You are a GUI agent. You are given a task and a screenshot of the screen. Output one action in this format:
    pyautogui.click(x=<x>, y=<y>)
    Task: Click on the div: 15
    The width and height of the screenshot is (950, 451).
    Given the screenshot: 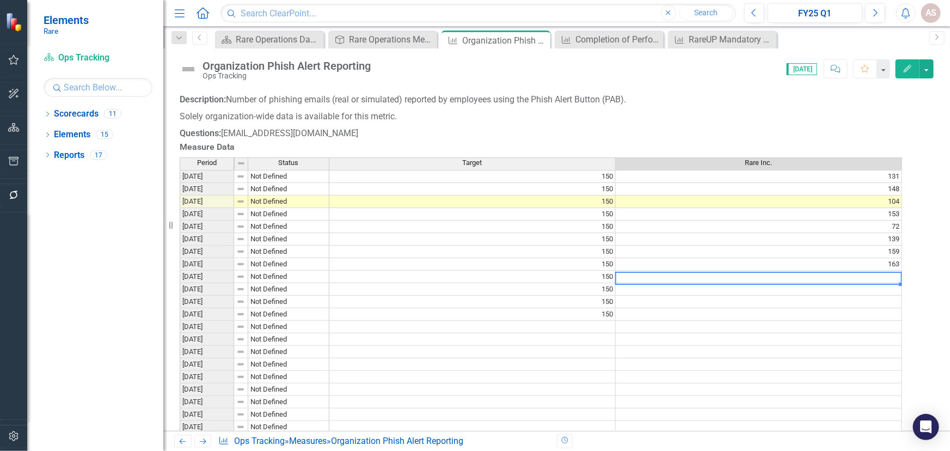 What is the action you would take?
    pyautogui.click(x=105, y=135)
    